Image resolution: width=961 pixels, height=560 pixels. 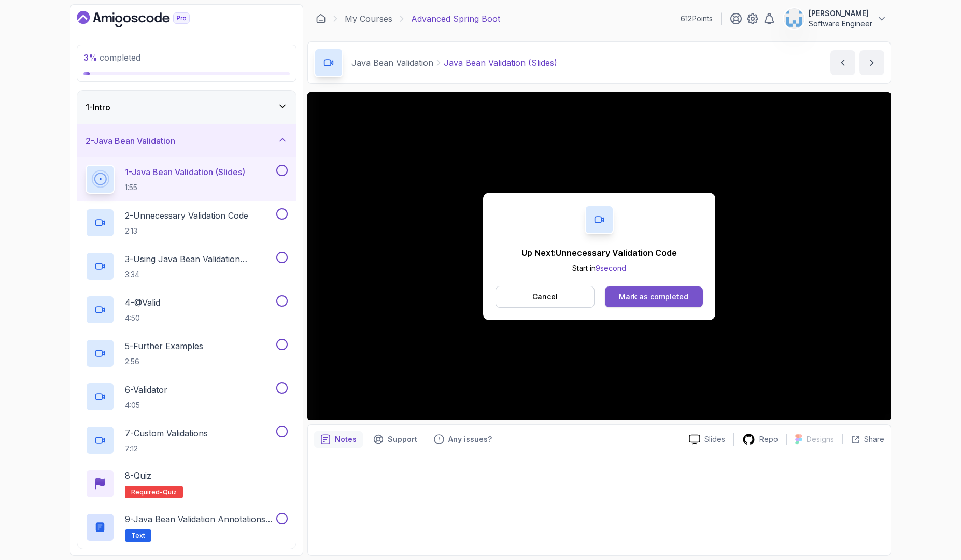 What do you see at coordinates (143, 303) in the screenshot?
I see `p: 4 - @Valid` at bounding box center [143, 303].